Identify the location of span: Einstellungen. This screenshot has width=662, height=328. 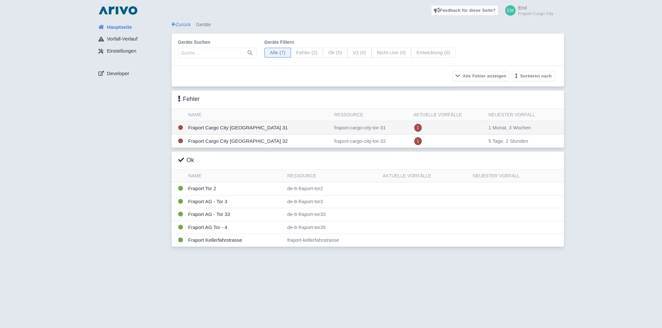
(122, 51).